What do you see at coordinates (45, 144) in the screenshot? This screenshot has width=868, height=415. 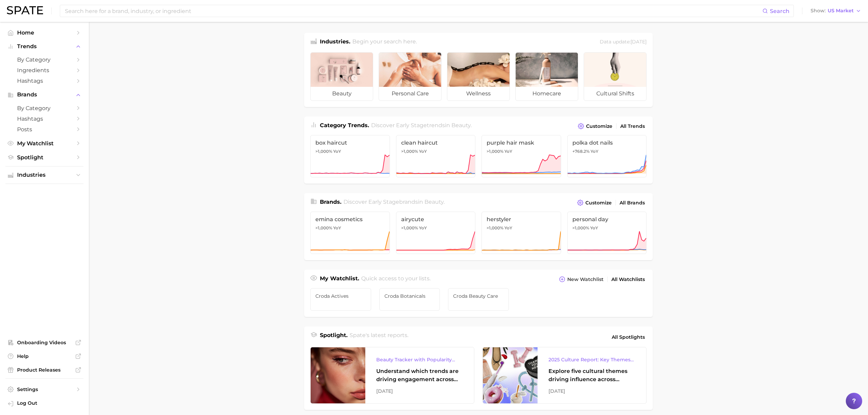 I see `a: My Watchlist` at bounding box center [45, 144].